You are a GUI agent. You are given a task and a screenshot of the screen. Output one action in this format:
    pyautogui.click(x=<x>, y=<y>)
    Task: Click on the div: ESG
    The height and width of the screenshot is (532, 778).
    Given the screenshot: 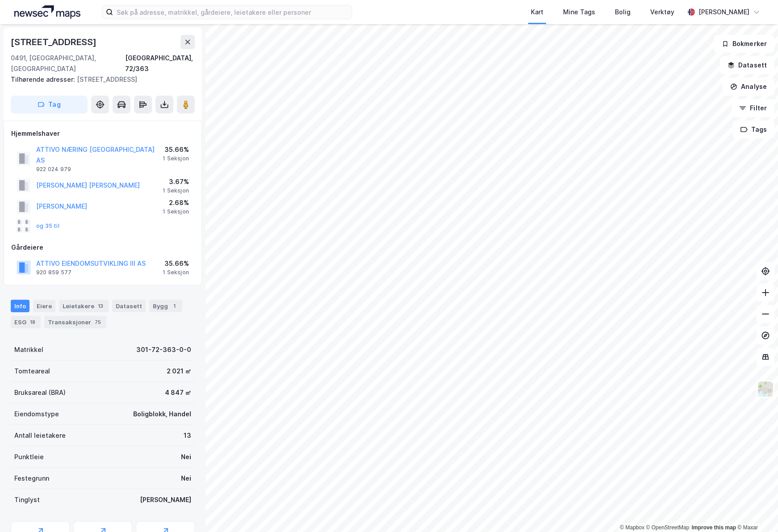 What is the action you would take?
    pyautogui.click(x=25, y=322)
    